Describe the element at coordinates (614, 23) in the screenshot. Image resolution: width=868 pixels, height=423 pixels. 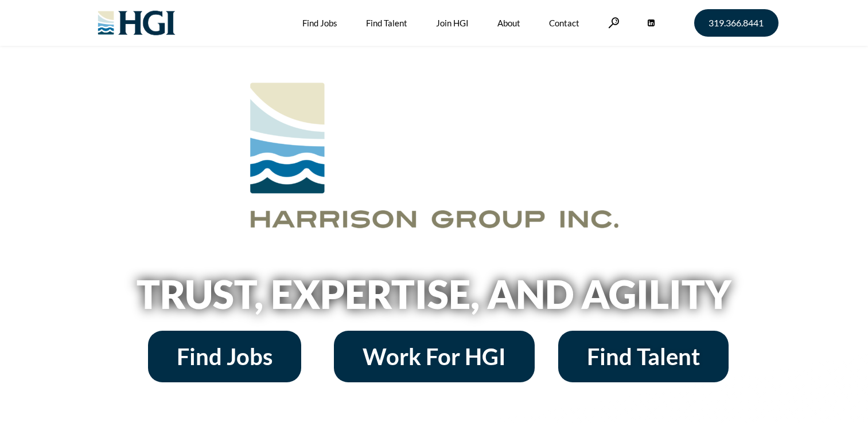
I see `a: Search` at that location.